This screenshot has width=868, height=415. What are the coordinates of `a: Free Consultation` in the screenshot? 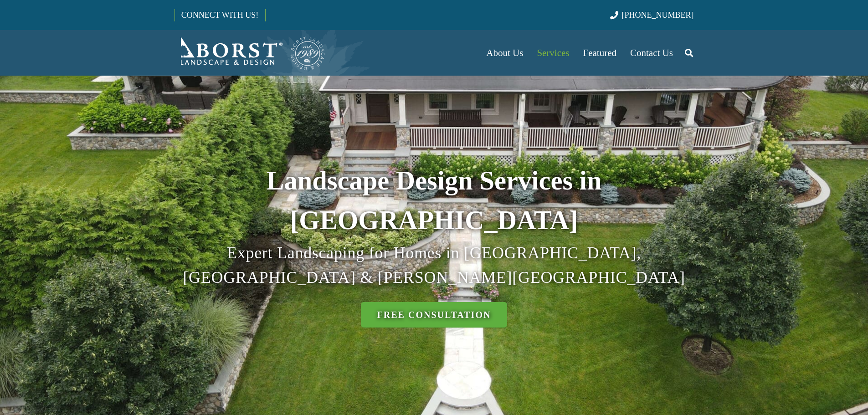 It's located at (434, 315).